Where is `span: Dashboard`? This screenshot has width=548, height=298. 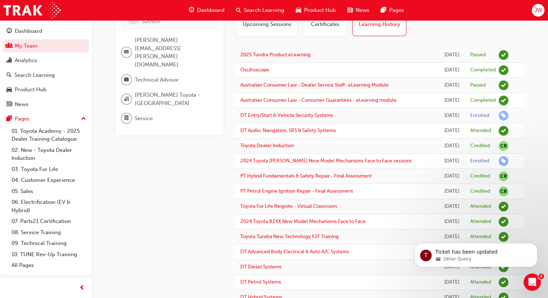 span: Dashboard is located at coordinates (211, 10).